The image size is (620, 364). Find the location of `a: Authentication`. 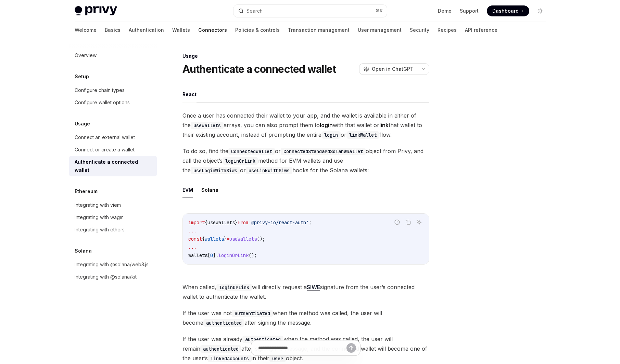

a: Authentication is located at coordinates (146, 30).